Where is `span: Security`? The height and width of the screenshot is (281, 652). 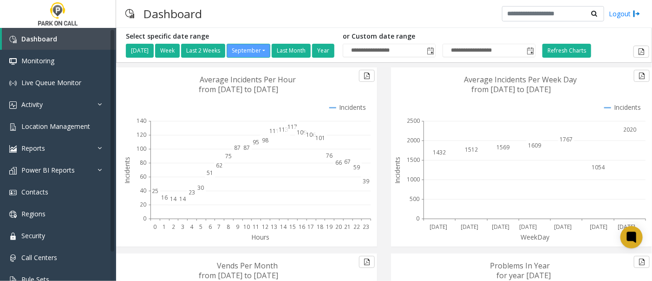 span: Security is located at coordinates (33, 235).